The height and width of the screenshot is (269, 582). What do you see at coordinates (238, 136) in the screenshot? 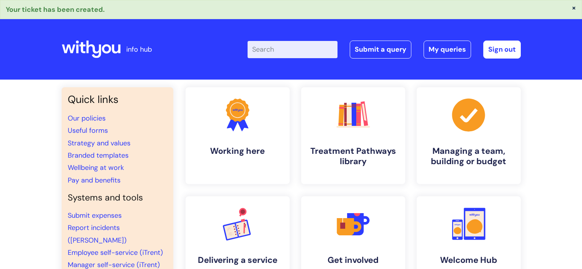
I see `a: Working here` at bounding box center [238, 136].